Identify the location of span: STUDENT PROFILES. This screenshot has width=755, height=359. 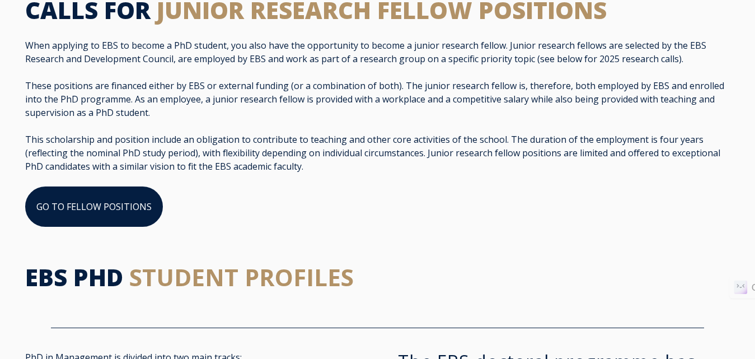
(241, 277).